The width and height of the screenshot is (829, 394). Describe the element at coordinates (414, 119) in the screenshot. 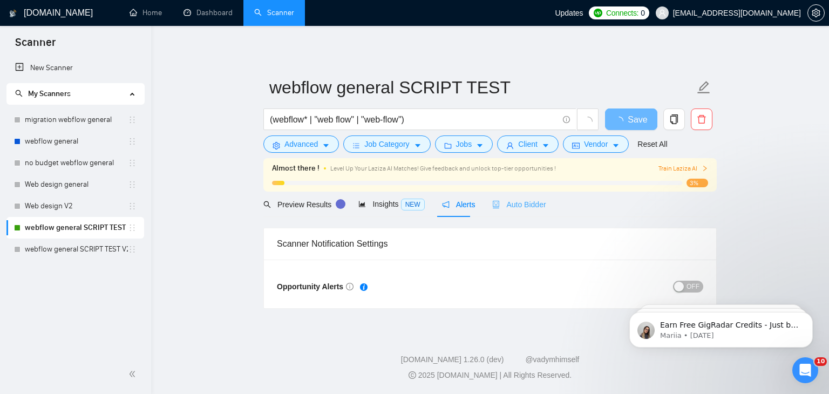

I see `input: Search Freelance Jobs...` at that location.